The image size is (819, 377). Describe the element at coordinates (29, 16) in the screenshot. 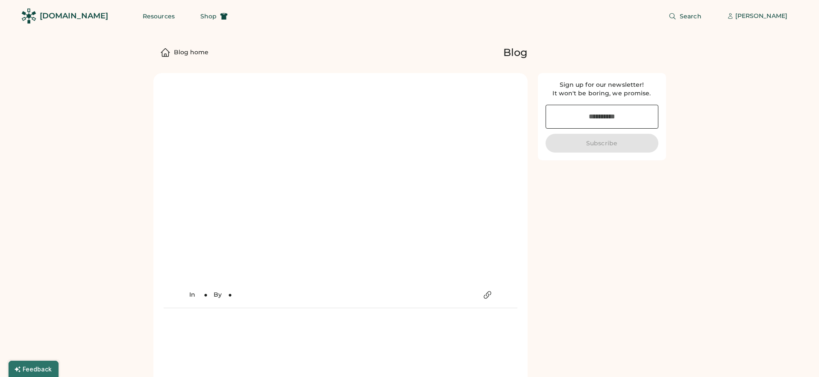

I see `img: Rendered Logo - Screens` at that location.